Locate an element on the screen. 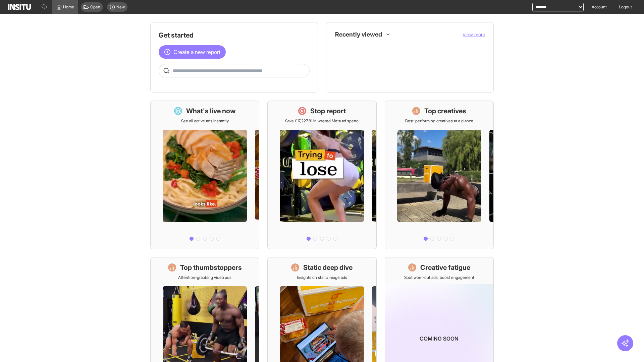 This screenshot has height=362, width=644. p: Save £17,227.81 in wasted Meta ad spend is located at coordinates (322, 121).